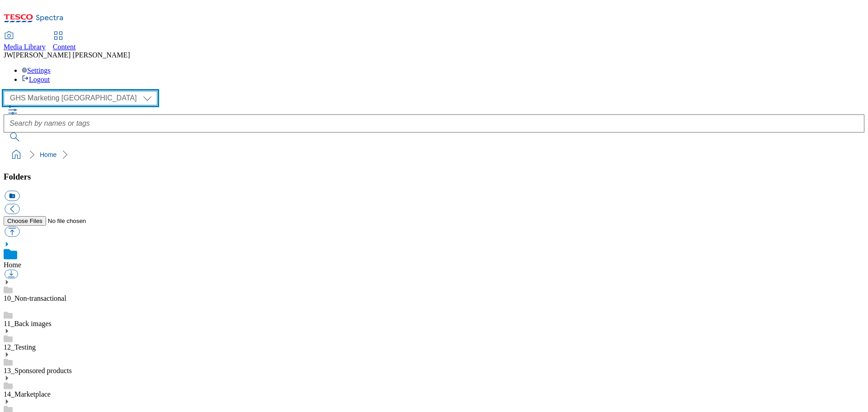 The image size is (868, 412). What do you see at coordinates (24, 46) in the screenshot?
I see `span: Media Library` at bounding box center [24, 46].